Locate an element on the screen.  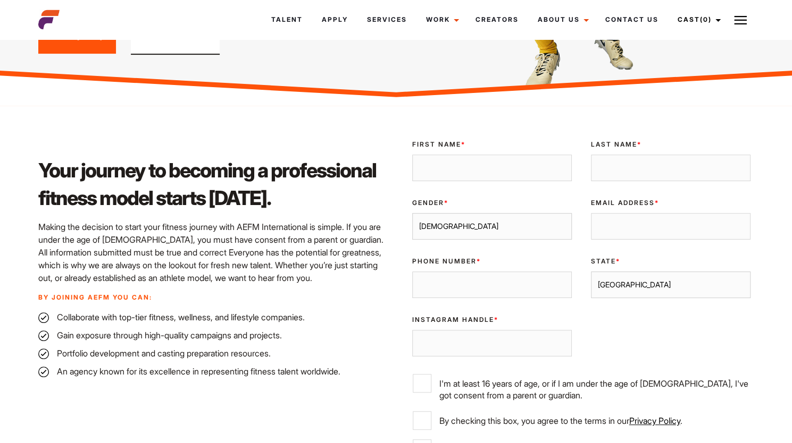
label: Instagram Handle is located at coordinates (492, 320).